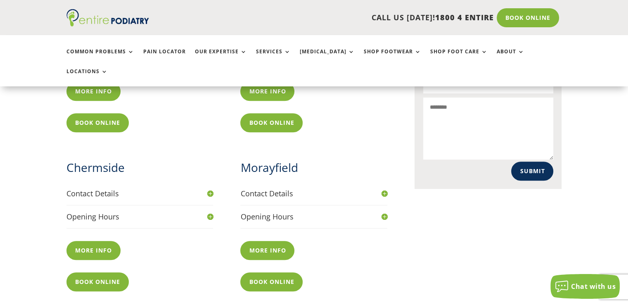 Image resolution: width=628 pixels, height=305 pixels. What do you see at coordinates (274, 57) in the screenshot?
I see `a: Services` at bounding box center [274, 57].